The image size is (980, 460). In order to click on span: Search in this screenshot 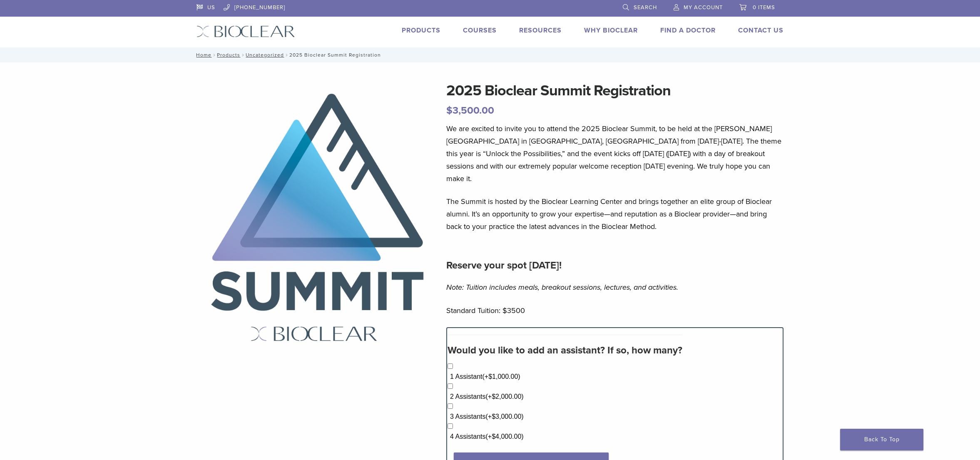, I will do `click(646, 7)`.